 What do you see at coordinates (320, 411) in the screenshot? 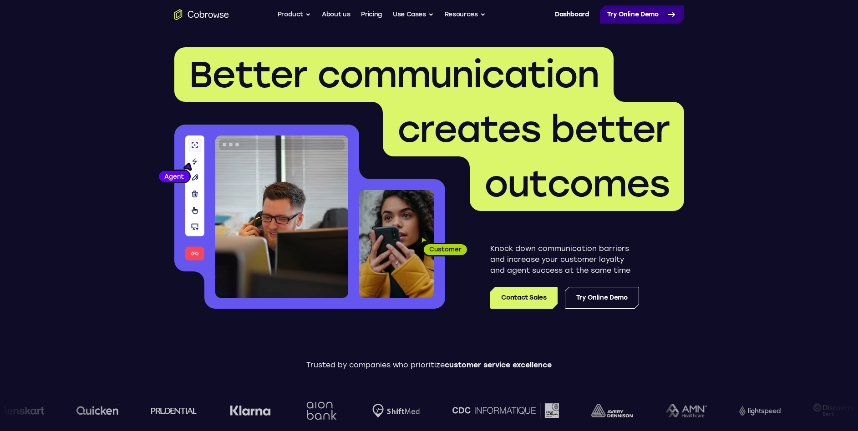
I see `img: Aion Bank` at bounding box center [320, 411].